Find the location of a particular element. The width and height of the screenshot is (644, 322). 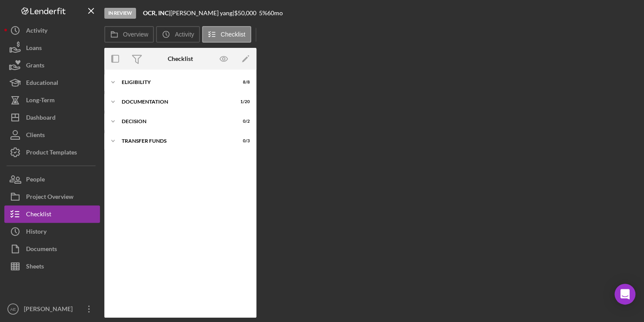

a: Long-Term is located at coordinates (52, 100).